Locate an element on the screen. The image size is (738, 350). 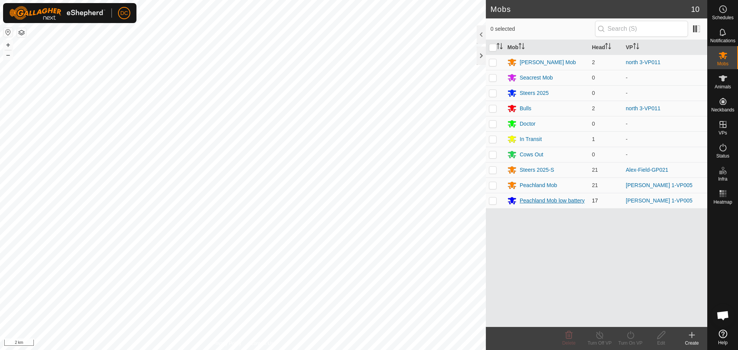
div: Create is located at coordinates (692, 343).